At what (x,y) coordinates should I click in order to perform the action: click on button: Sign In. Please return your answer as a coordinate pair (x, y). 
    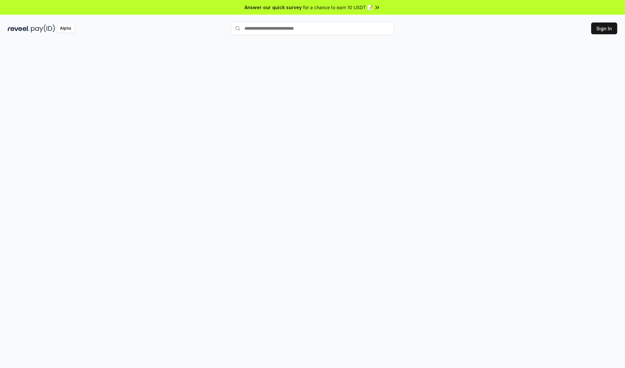
    Looking at the image, I should click on (605, 28).